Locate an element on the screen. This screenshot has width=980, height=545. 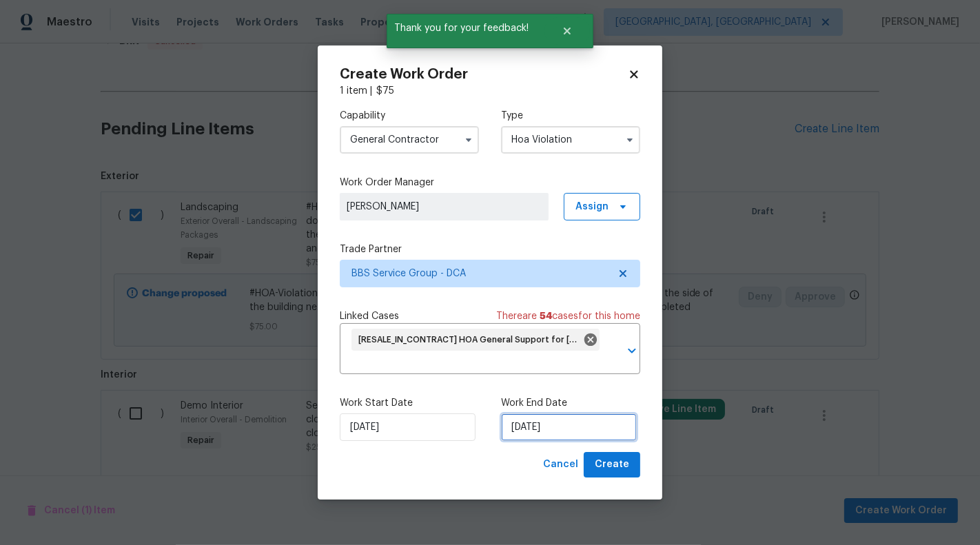
span: $ 75 is located at coordinates (385, 91).